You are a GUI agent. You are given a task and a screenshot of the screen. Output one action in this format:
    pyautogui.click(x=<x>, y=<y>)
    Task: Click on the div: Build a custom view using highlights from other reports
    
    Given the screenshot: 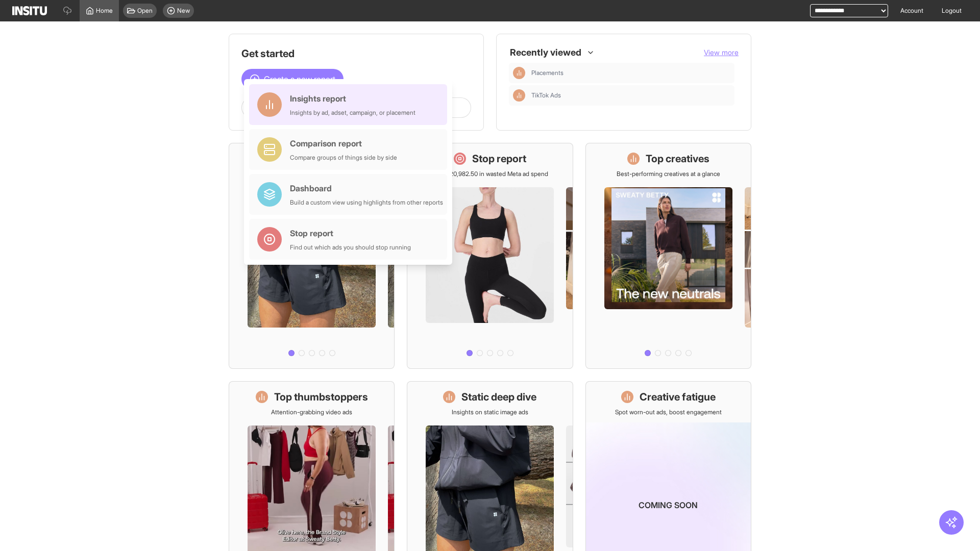 What is the action you would take?
    pyautogui.click(x=366, y=203)
    